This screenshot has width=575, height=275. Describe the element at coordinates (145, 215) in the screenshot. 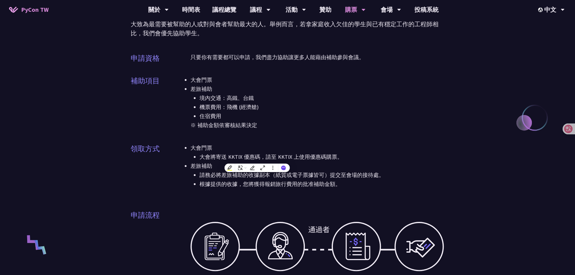

I see `p: 申請流程` at that location.